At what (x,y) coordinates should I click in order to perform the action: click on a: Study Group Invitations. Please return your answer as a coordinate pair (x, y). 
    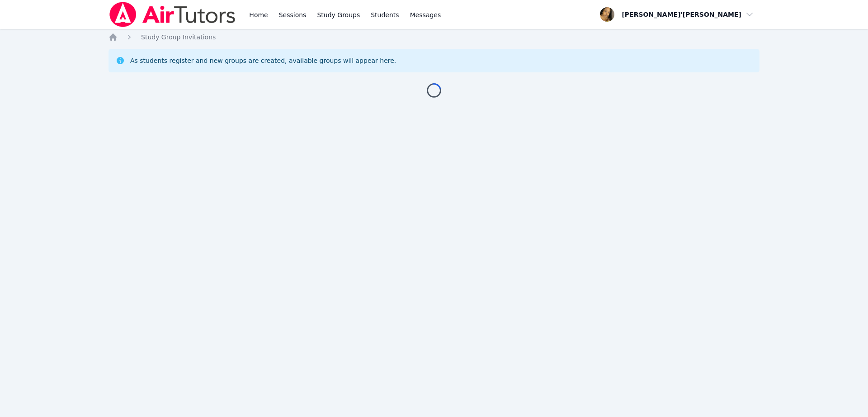
    Looking at the image, I should click on (178, 37).